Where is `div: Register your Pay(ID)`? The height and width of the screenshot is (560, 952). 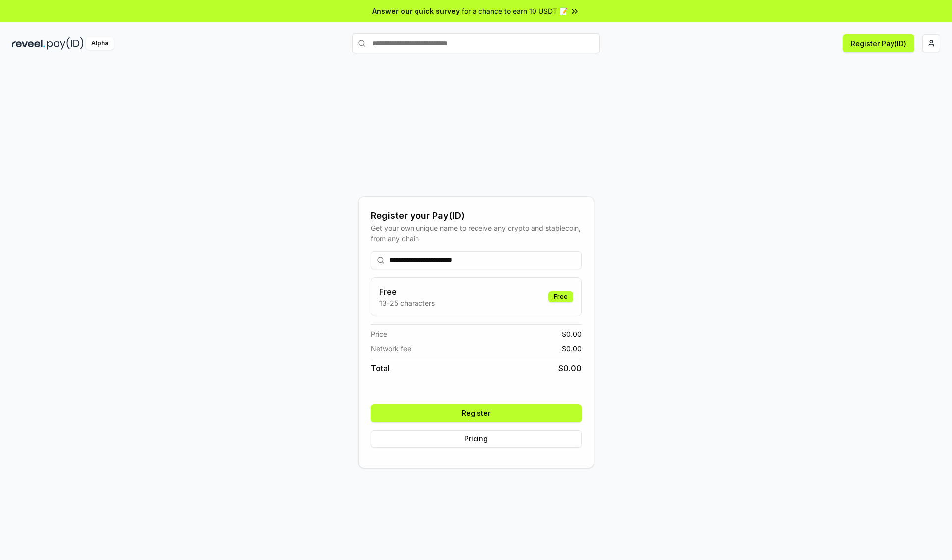
div: Register your Pay(ID) is located at coordinates (476, 216).